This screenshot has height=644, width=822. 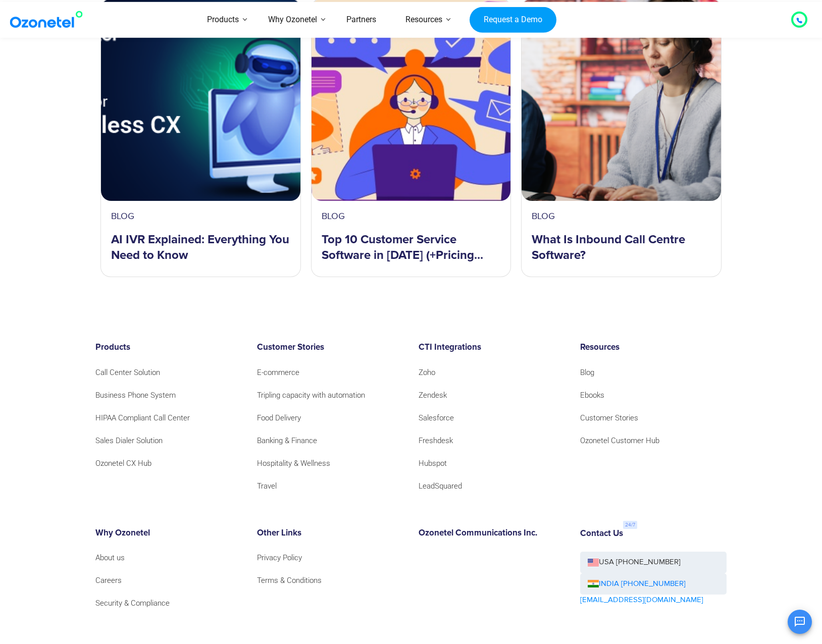 What do you see at coordinates (290, 581) in the screenshot?
I see `a: Terms & Conditions` at bounding box center [290, 581].